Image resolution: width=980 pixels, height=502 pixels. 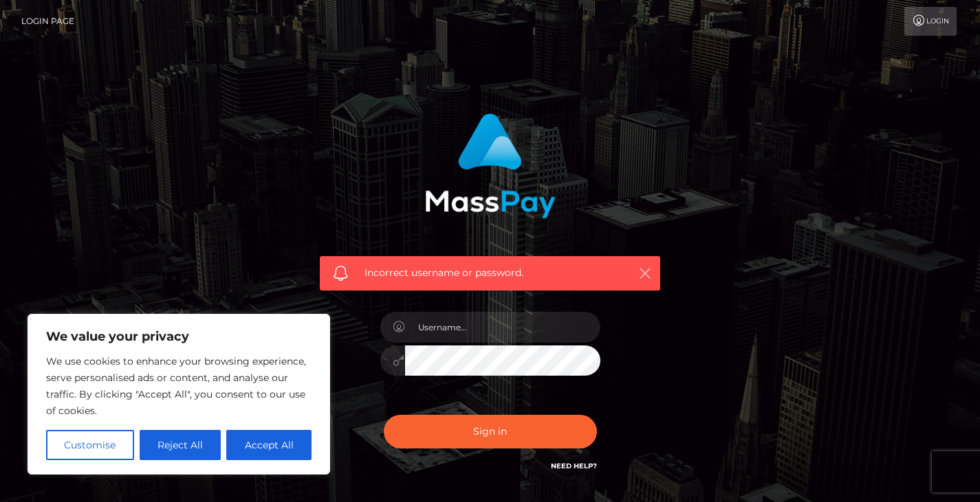 What do you see at coordinates (178, 387) in the screenshot?
I see `p: We use cookies to enhance your browsing experience, serve personalised ads or content, and analys...` at bounding box center [178, 387].